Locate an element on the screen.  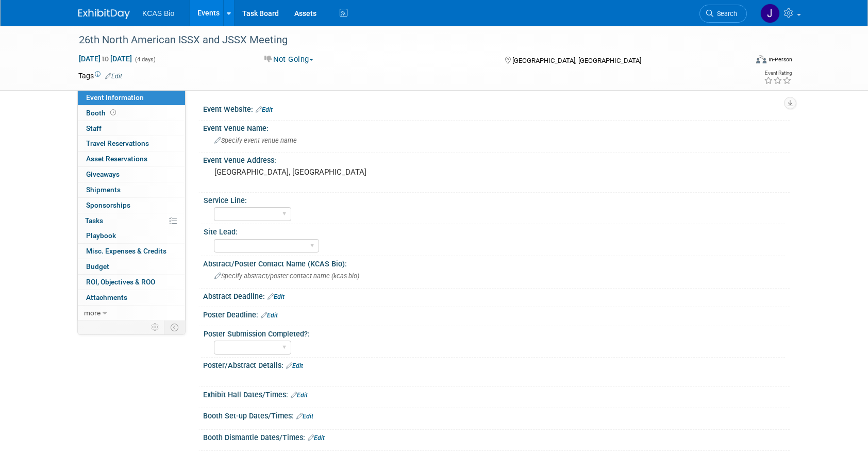
span: (4 days) is located at coordinates (145, 59).